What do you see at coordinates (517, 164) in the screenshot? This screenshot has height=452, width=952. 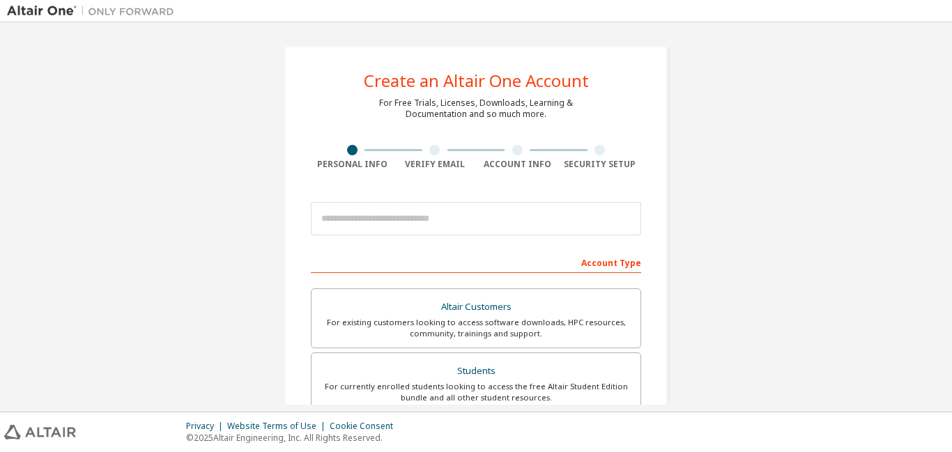 I see `div: Account Info` at bounding box center [517, 164].